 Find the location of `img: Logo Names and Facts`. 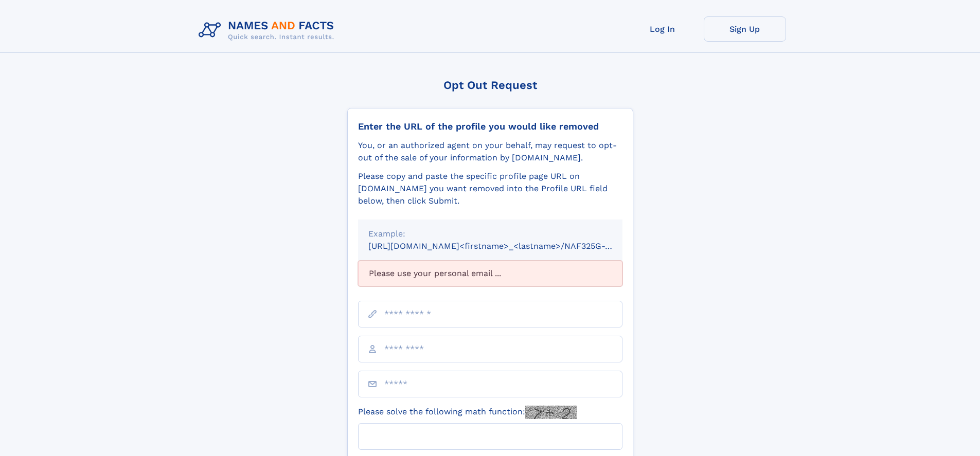

img: Logo Names and Facts is located at coordinates (268, 30).